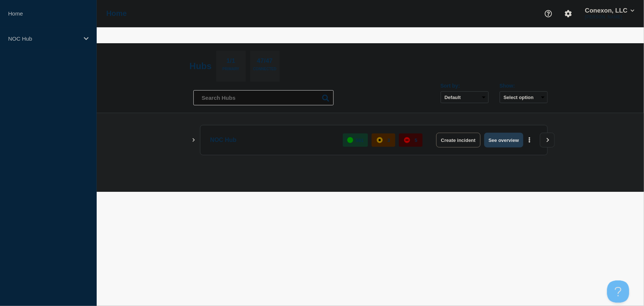 This screenshot has height=306, width=644. Describe the element at coordinates (547, 140) in the screenshot. I see `button: View` at that location.